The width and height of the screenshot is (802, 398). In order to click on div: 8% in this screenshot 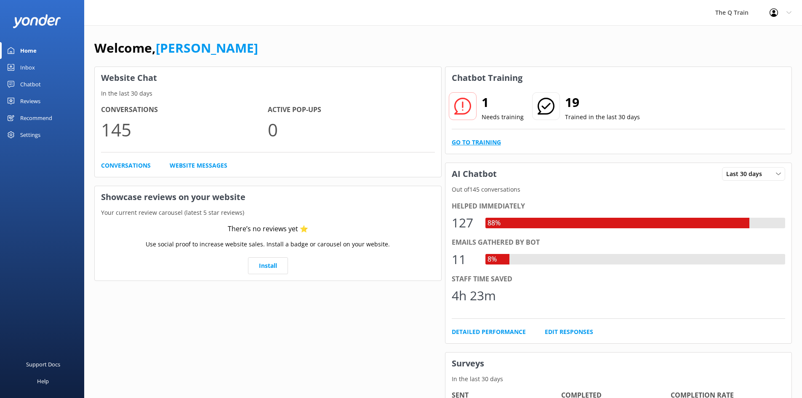, I will do `click(492, 259)`.